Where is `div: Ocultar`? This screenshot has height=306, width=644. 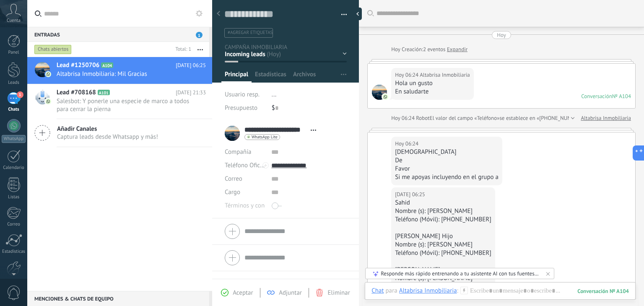 div: Ocultar is located at coordinates (358, 14).